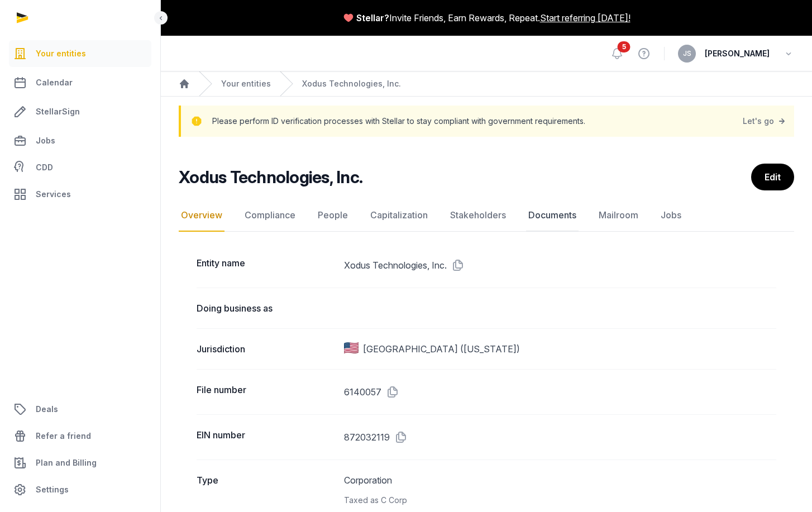 This screenshot has height=512, width=812. What do you see at coordinates (560, 437) in the screenshot?
I see `dd: 872032119` at bounding box center [560, 437].